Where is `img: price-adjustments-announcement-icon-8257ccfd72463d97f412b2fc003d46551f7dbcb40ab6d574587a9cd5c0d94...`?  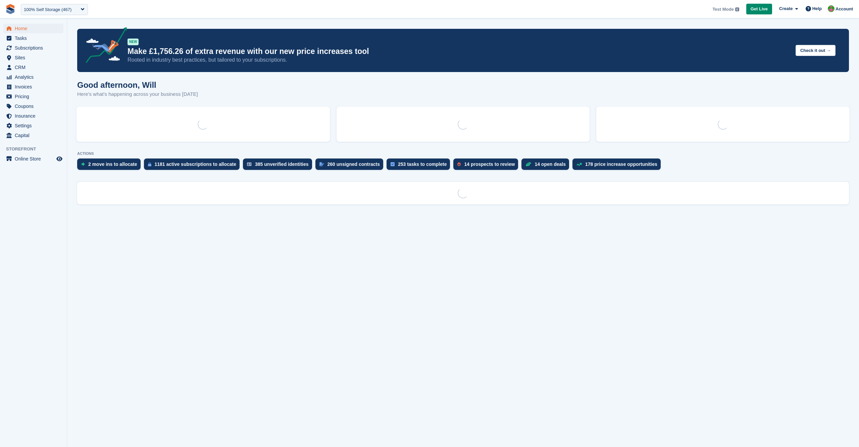
img: price-adjustments-announcement-icon-8257ccfd72463d97f412b2fc003d46551f7dbcb40ab6d574587a9cd5c0d94... is located at coordinates (104, 46).